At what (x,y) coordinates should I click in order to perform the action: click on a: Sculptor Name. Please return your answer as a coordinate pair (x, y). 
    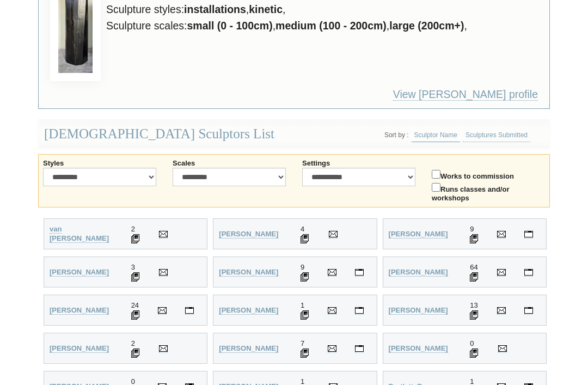
    Looking at the image, I should click on (436, 135).